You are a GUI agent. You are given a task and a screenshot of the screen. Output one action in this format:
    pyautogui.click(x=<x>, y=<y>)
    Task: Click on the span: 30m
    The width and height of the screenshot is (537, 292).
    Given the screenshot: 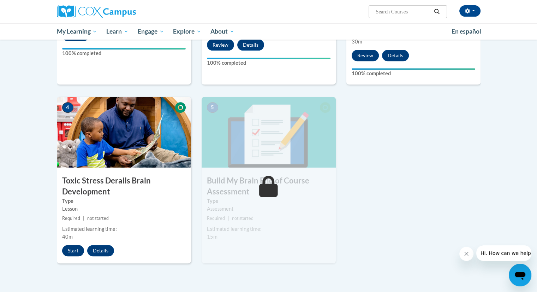 What is the action you would take?
    pyautogui.click(x=357, y=41)
    